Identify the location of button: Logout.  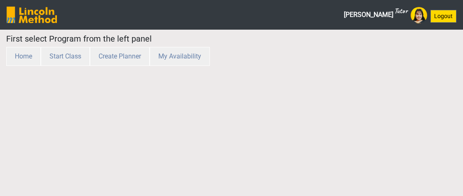
(444, 16).